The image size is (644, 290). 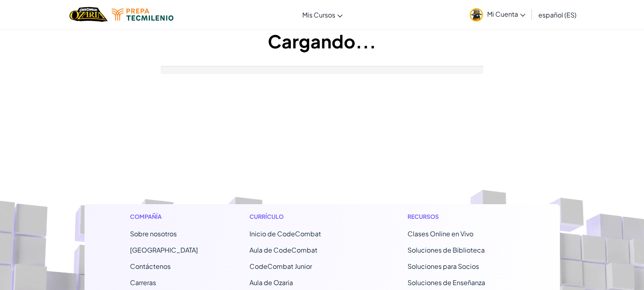 I want to click on a: Carreras, so click(x=143, y=282).